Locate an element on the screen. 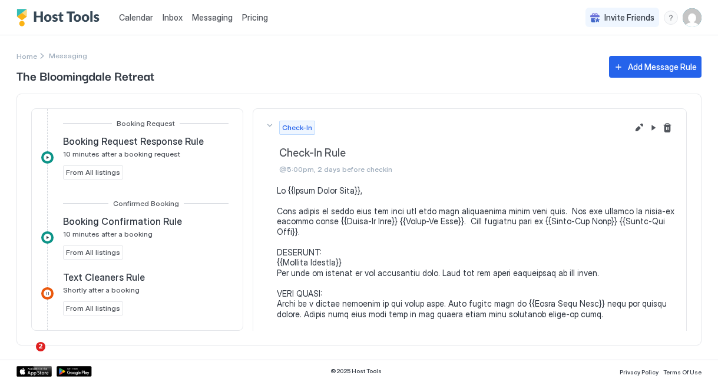 The image size is (718, 382). button: Add Message Rule is located at coordinates (655, 67).